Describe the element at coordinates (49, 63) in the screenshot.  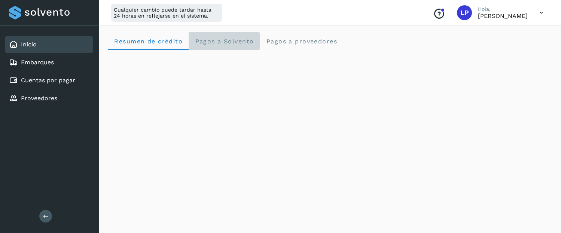
I see `div: Embarques` at that location.